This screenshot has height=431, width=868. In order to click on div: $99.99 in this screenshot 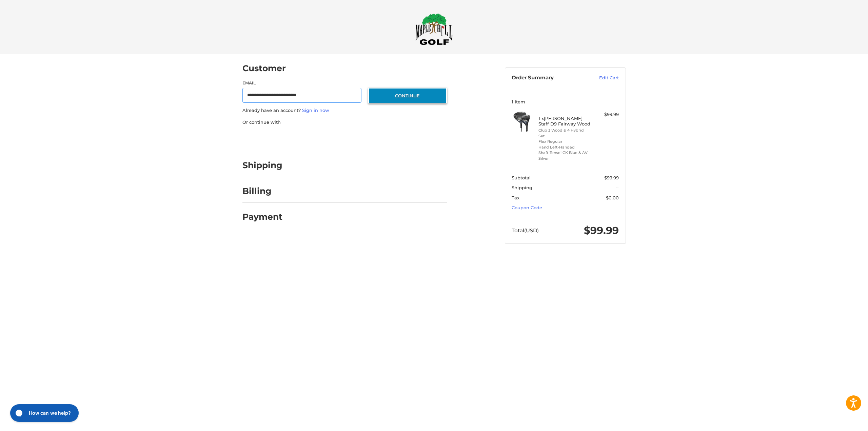, I will do `click(605, 114)`.